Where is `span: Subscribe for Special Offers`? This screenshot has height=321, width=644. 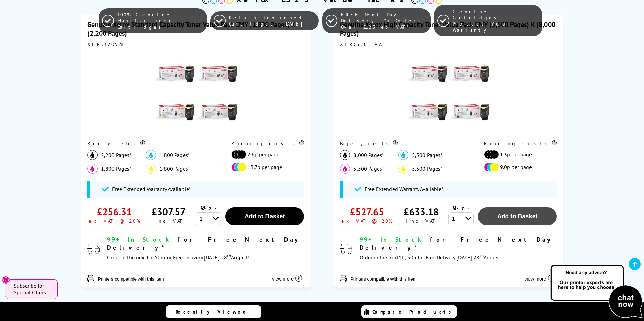
span: Subscribe for Special Offers is located at coordinates (32, 289).